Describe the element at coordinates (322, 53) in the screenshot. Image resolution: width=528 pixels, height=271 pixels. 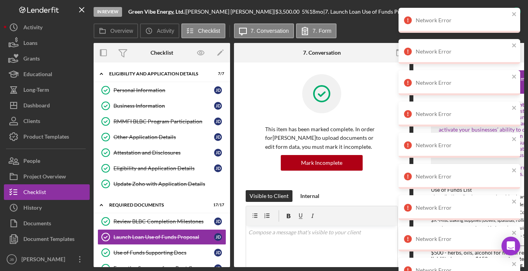
I see `div: 7. Conversation` at that location.